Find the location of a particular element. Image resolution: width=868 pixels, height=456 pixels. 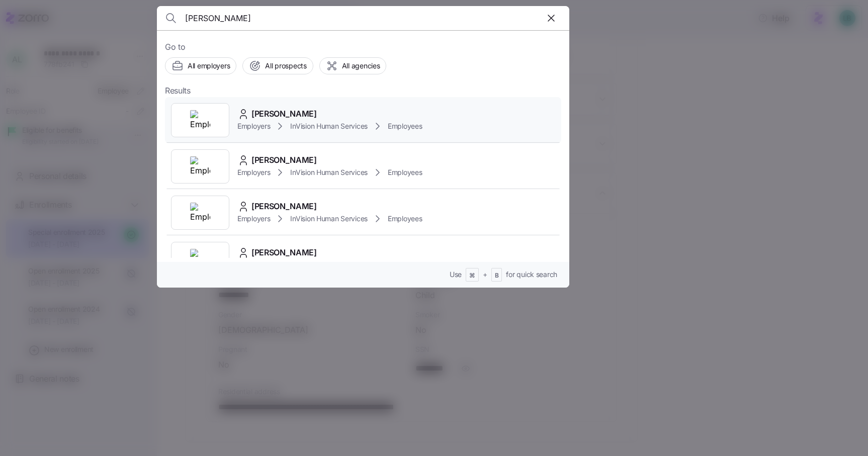

span: All agencies is located at coordinates (361, 66).